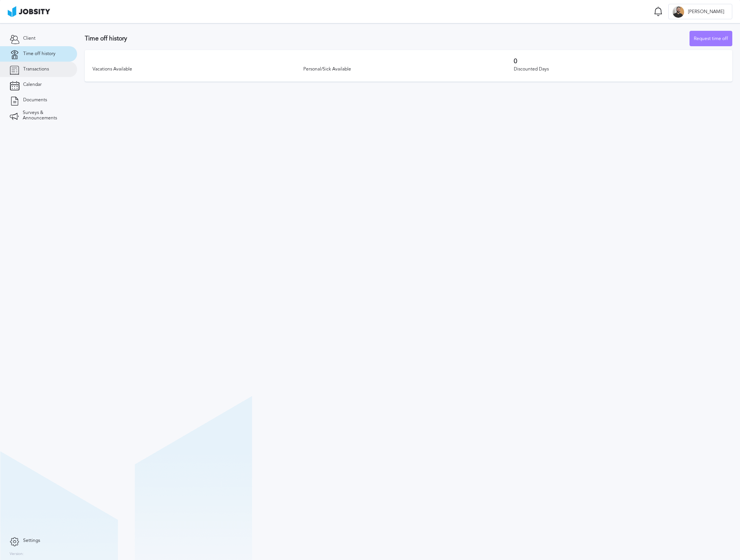 The height and width of the screenshot is (560, 740). What do you see at coordinates (619, 69) in the screenshot?
I see `div: Discounted Days` at bounding box center [619, 69].